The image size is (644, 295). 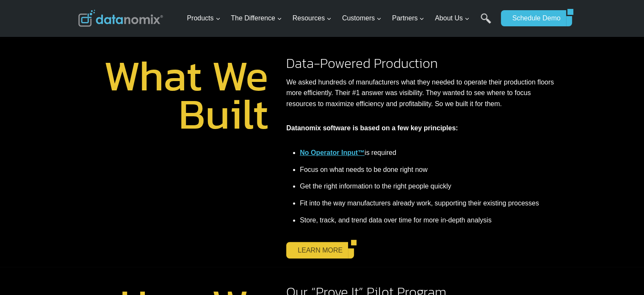 What do you see at coordinates (623, 274) in the screenshot?
I see `div: Chat Widget` at bounding box center [623, 274].